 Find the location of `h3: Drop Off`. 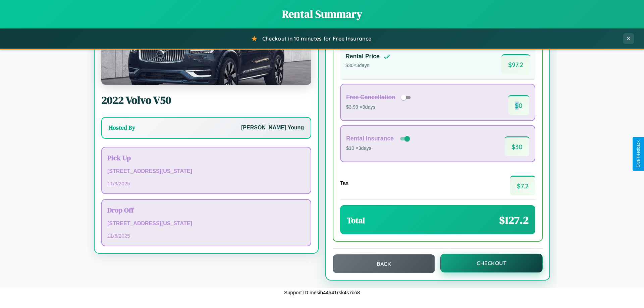

h3: Drop Off is located at coordinates (206, 210).